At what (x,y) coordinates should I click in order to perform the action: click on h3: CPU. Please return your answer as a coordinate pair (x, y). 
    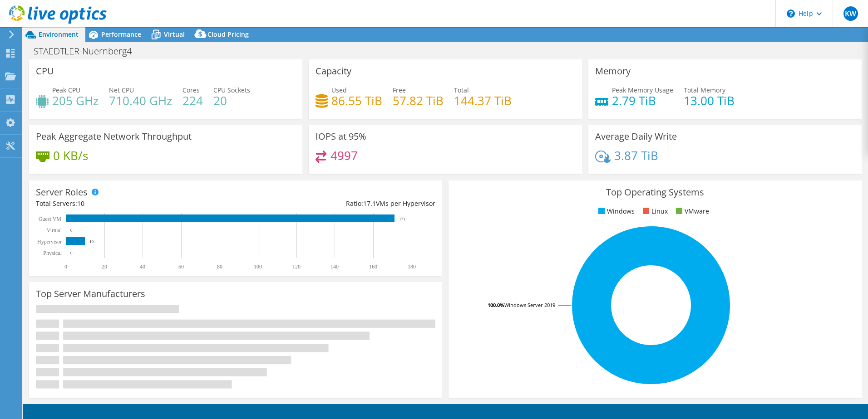
    Looking at the image, I should click on (45, 71).